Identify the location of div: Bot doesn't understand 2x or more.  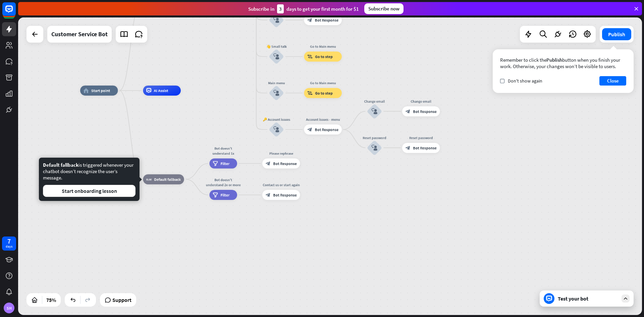
(223, 183).